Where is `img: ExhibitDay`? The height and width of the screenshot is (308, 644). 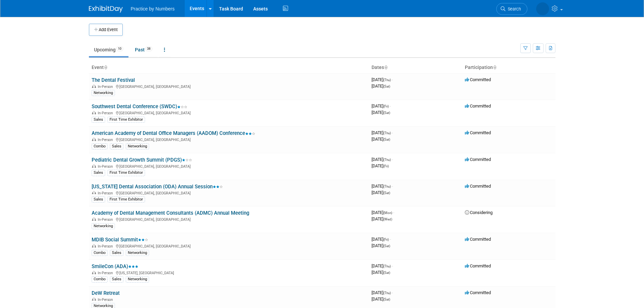
img: ExhibitDay is located at coordinates (106, 9).